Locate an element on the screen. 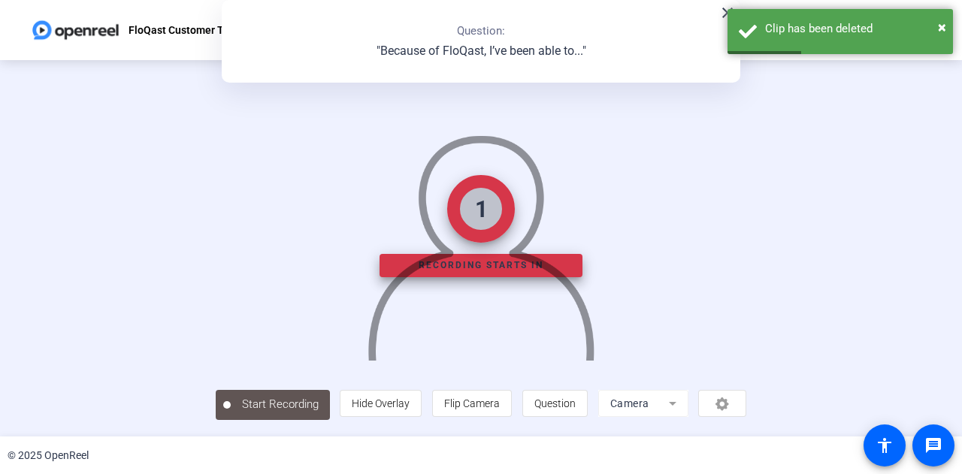 Image resolution: width=962 pixels, height=474 pixels. button: Hide Overlay is located at coordinates (380, 403).